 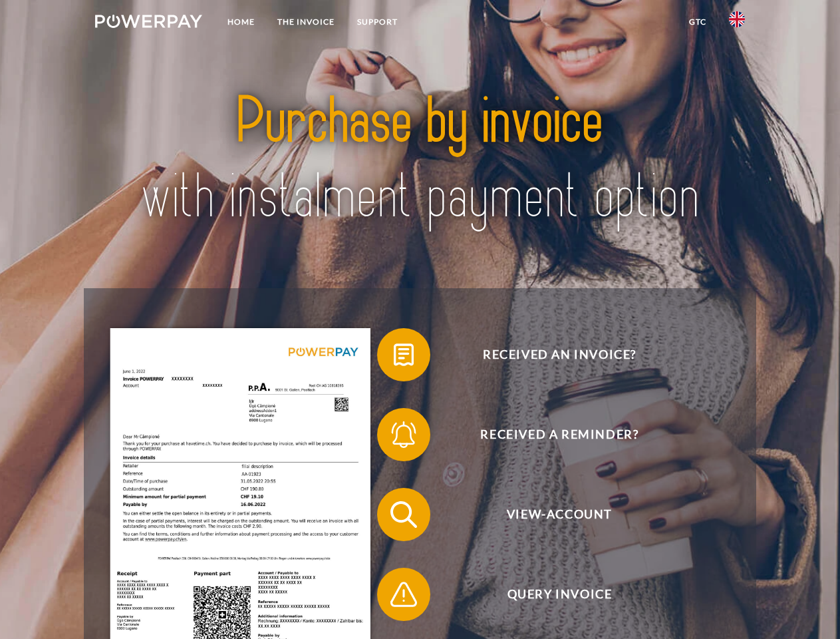 I want to click on img: qb_bill.svg, so click(x=404, y=354).